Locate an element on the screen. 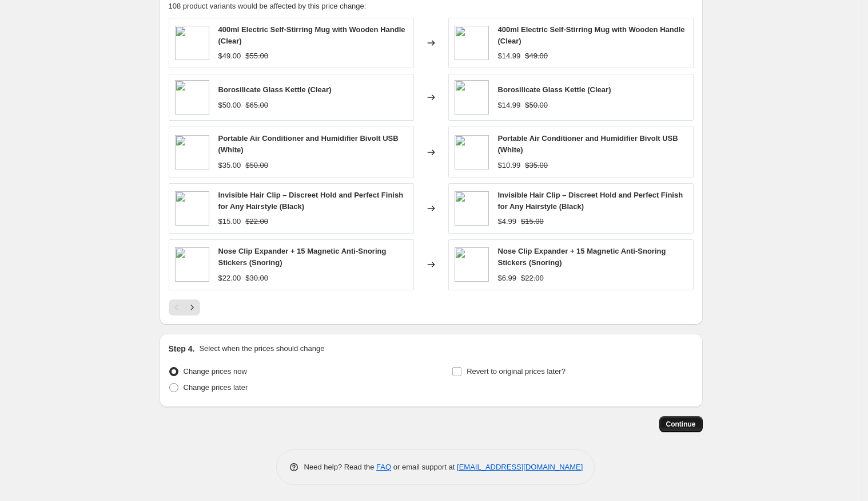 This screenshot has width=868, height=501. div: $6.99 is located at coordinates (507, 279).